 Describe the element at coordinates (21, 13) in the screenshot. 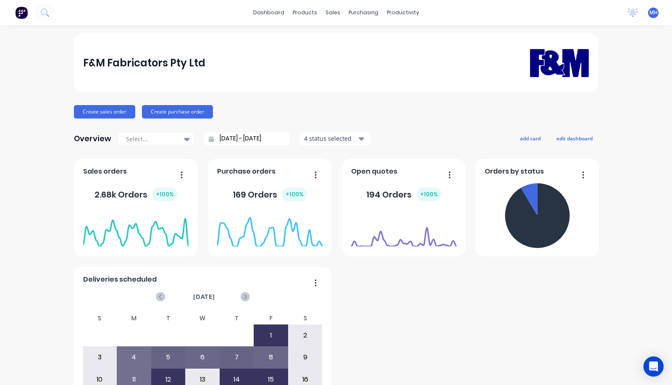

I see `img: Factory` at that location.